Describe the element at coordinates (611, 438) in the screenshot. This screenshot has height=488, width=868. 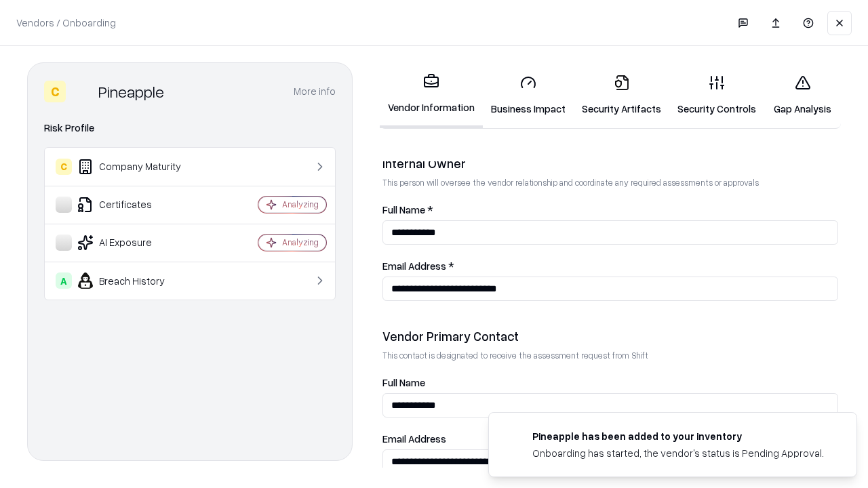
I see `label: Email Address` at that location.